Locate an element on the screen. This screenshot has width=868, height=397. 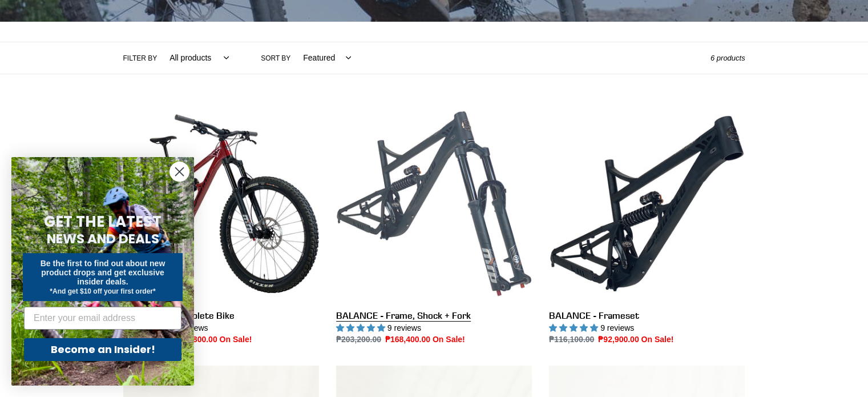
button: Close dialog is located at coordinates (179, 171).